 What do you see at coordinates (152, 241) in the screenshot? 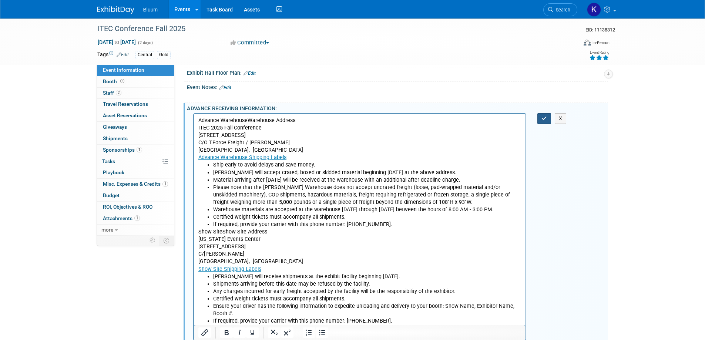
I see `td: Personalize Event Tab Strip` at bounding box center [152, 241].